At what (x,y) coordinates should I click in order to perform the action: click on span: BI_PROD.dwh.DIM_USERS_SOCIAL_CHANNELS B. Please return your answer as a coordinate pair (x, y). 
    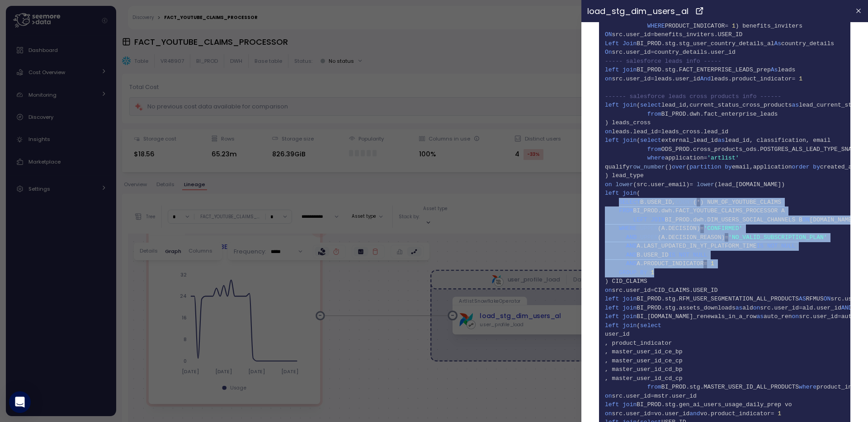
    Looking at the image, I should click on (733, 220).